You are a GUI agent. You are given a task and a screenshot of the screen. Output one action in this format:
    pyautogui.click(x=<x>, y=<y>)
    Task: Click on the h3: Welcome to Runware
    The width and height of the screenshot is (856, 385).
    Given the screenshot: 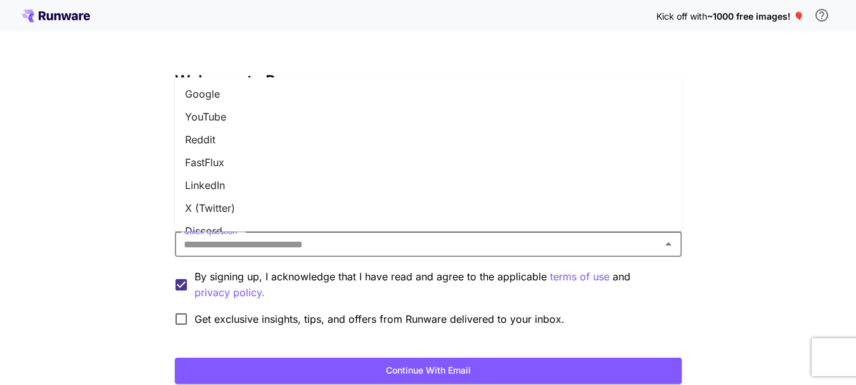 What is the action you would take?
    pyautogui.click(x=428, y=81)
    